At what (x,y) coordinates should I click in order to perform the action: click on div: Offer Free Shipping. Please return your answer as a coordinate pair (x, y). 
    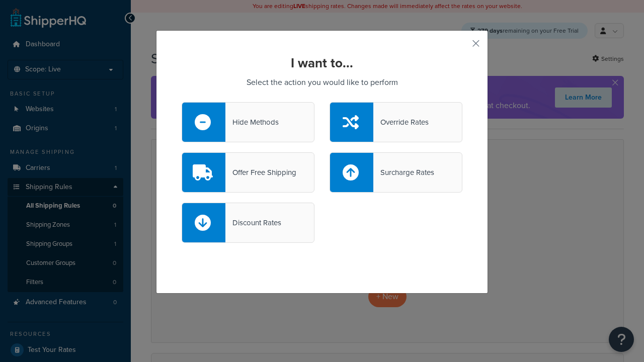
    Looking at the image, I should click on (261, 173).